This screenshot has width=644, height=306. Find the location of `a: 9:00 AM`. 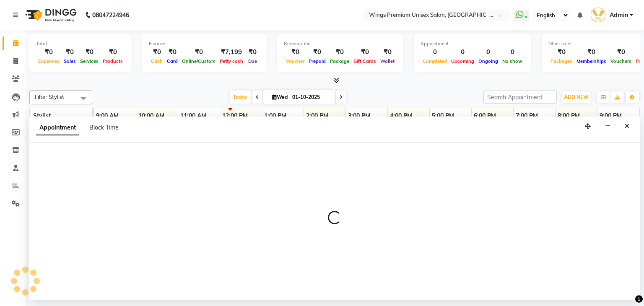

a: 9:00 AM is located at coordinates (107, 116).